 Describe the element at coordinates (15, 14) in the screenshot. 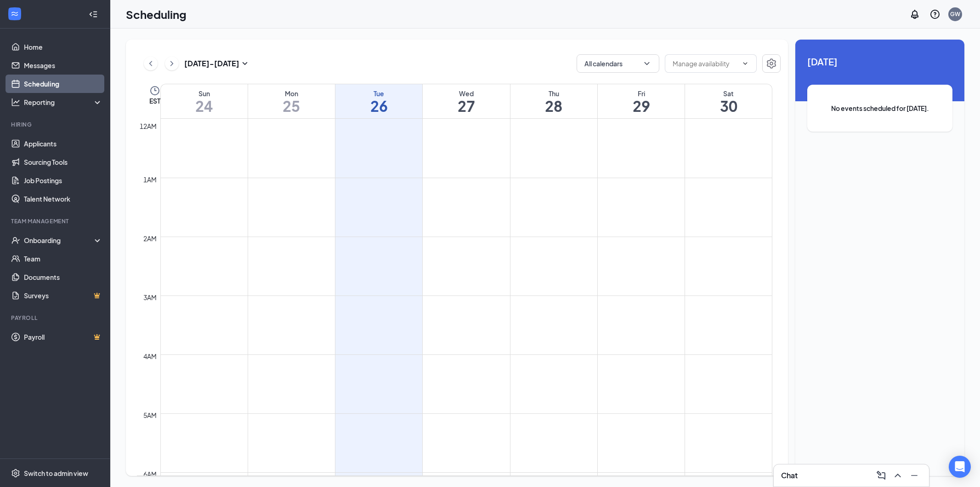

I see `svg: WorkstreamLogo` at that location.